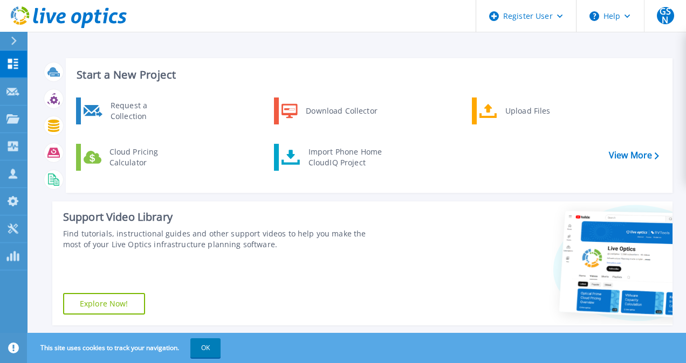  Describe the element at coordinates (665, 16) in the screenshot. I see `span: GSN` at that location.